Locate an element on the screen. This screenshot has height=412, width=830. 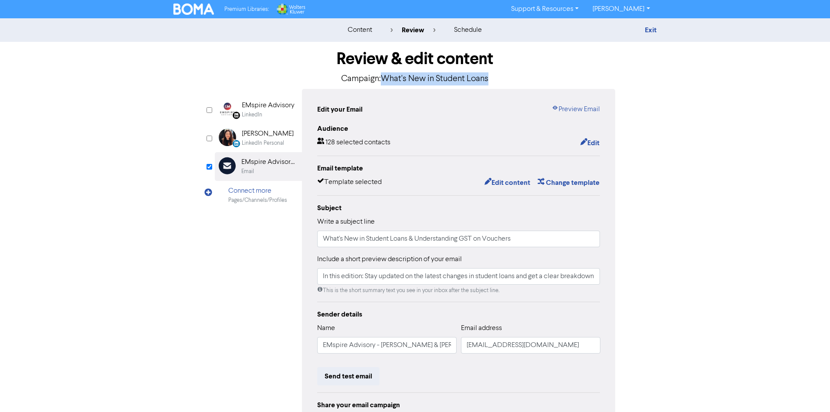
div: content is located at coordinates (360, 30).